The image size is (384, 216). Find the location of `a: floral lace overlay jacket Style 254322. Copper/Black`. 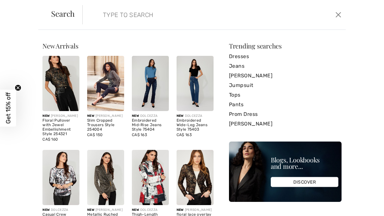

a: floral lace overlay jacket Style 254322. Copper/Black is located at coordinates (195, 178).